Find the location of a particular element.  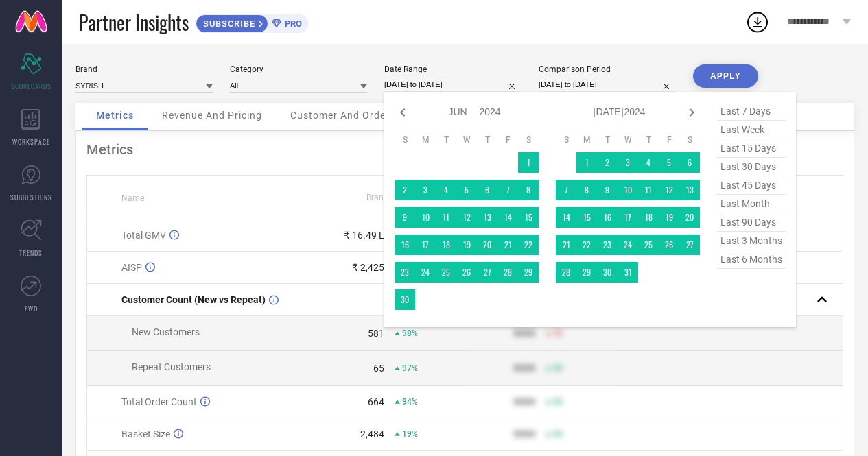

span: Partner Insights is located at coordinates (134, 22).